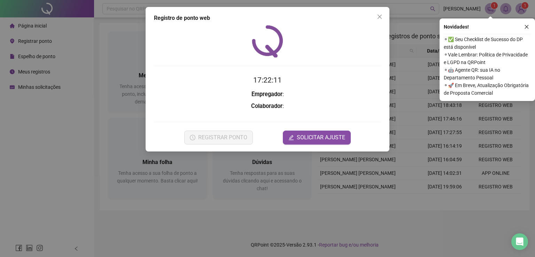 Image resolution: width=535 pixels, height=257 pixels. I want to click on span: ⚬ ✅ Seu Checklist de Sucesso do DP está disponível, so click(487, 43).